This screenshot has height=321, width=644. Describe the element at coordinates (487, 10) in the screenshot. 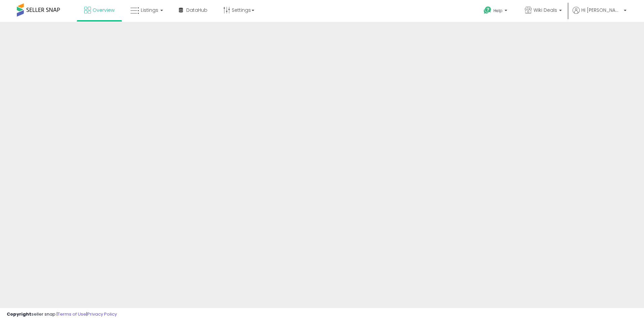

I see `i: Get Help` at that location.